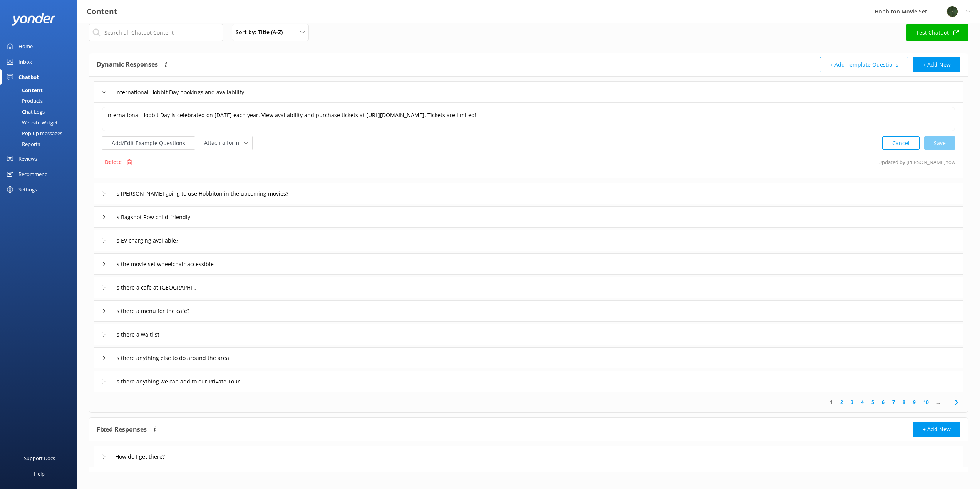 This screenshot has width=980, height=489. Describe the element at coordinates (841, 402) in the screenshot. I see `a: 2` at that location.